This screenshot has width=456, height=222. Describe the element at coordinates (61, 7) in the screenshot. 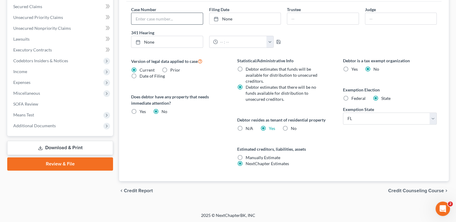

I see `a: Secured Claims` at that location.